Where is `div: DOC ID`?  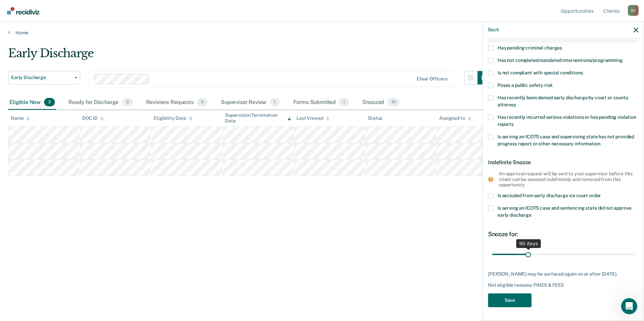
div: DOC ID is located at coordinates (93, 118).